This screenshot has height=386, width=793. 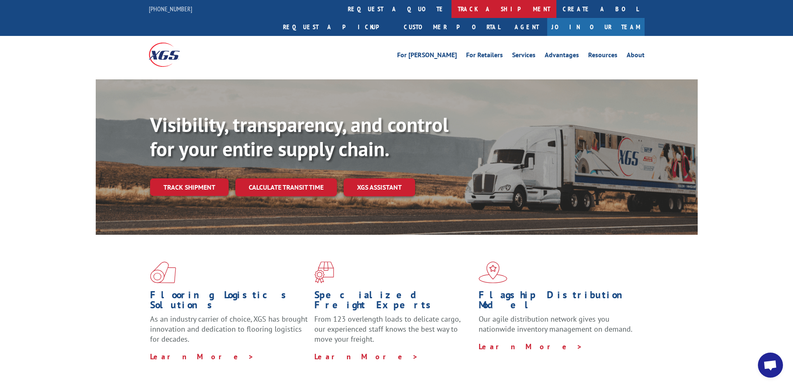 I want to click on p: From 123 overlength loads to delicate cargo, our experienced staff knows the best way to move you..., so click(x=393, y=333).